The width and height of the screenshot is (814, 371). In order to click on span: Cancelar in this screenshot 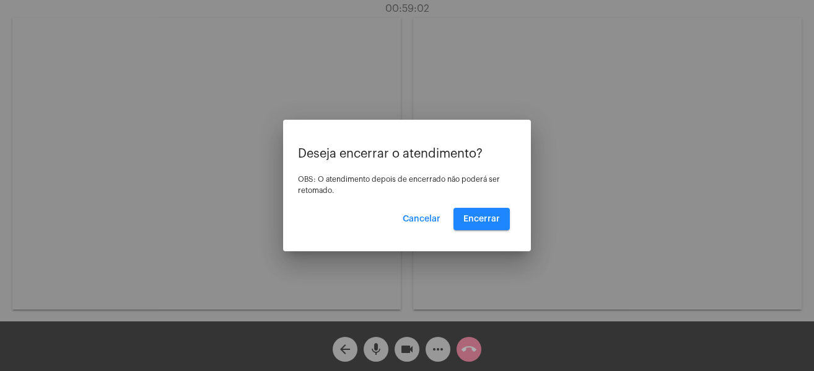, I will do `click(421, 219)`.